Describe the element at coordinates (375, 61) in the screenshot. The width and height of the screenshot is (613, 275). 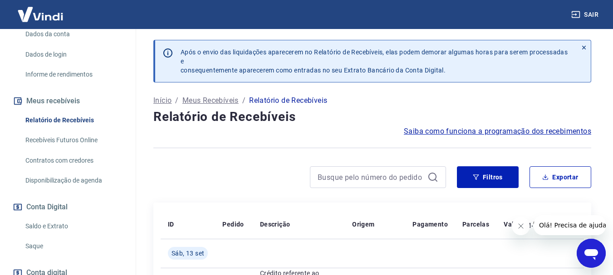
I see `p: Após o envio das liquidações aparecerem no Relatório de Recebíveis, elas podem demorar algumas ho...` at that location.